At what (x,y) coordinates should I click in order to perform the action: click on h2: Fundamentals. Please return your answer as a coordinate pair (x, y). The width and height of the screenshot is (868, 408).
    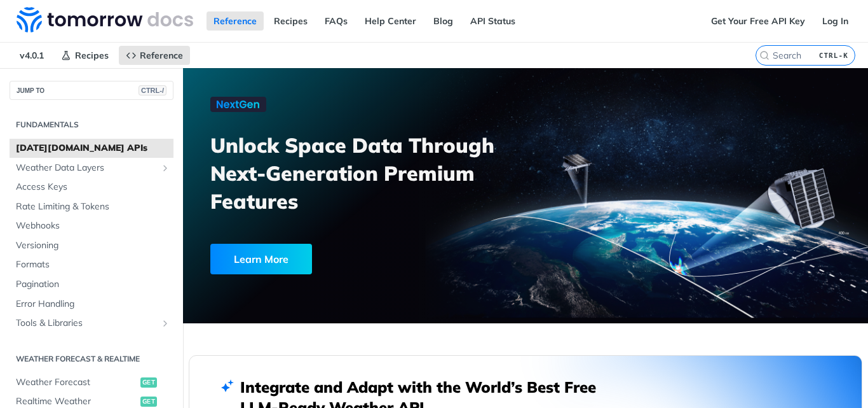
    Looking at the image, I should click on (91, 125).